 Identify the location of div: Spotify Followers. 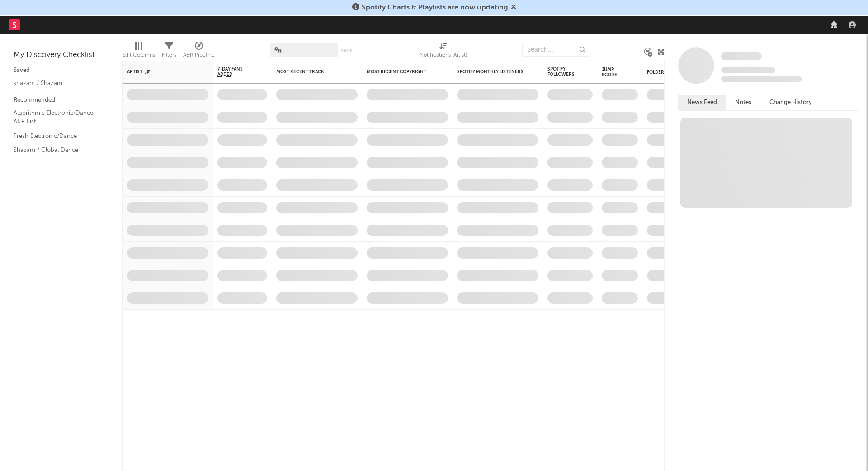
(563, 72).